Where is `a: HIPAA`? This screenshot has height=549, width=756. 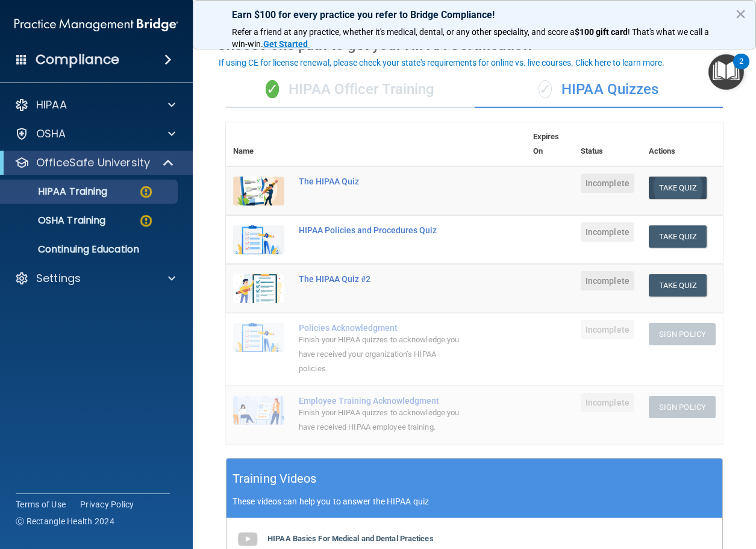
a: HIPAA is located at coordinates (94, 105).